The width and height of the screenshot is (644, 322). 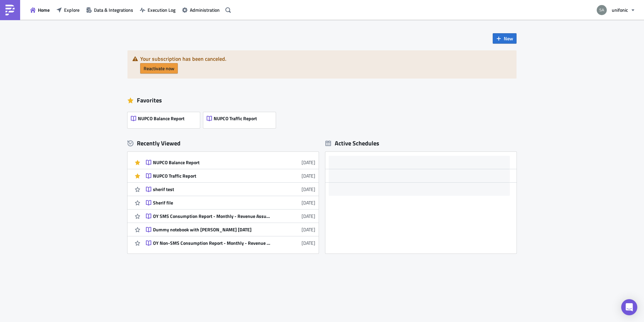 I want to click on span: NUPCO Balance Report, so click(x=161, y=119).